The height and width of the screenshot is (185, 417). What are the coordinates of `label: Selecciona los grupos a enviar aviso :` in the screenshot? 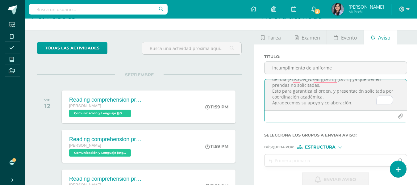 It's located at (336, 135).